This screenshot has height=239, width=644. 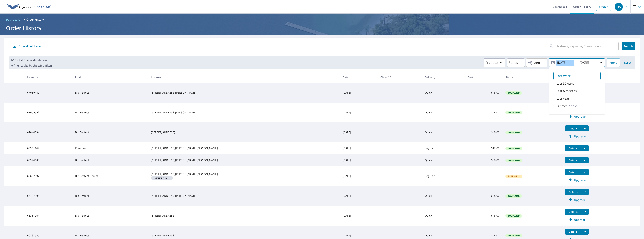 What do you see at coordinates (400, 77) in the screenshot?
I see `th: Claim ID` at bounding box center [400, 77].